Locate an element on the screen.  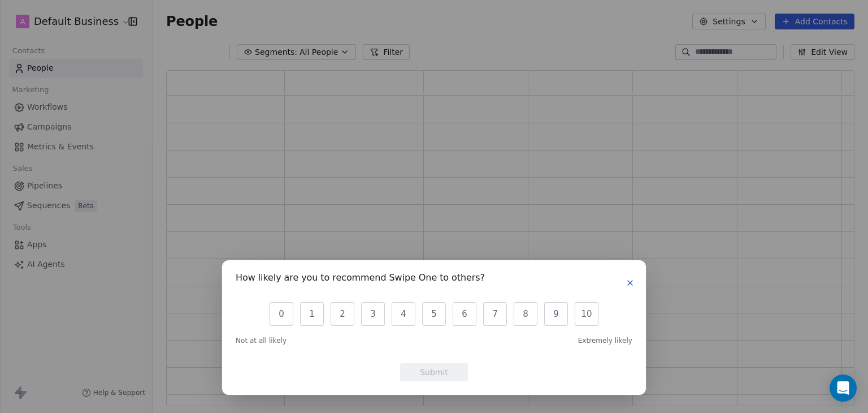
button: 2 is located at coordinates (342, 314).